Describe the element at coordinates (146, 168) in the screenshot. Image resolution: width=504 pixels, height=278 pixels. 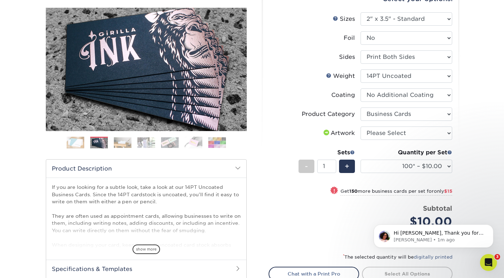
I see `h2: Product Description` at that location.